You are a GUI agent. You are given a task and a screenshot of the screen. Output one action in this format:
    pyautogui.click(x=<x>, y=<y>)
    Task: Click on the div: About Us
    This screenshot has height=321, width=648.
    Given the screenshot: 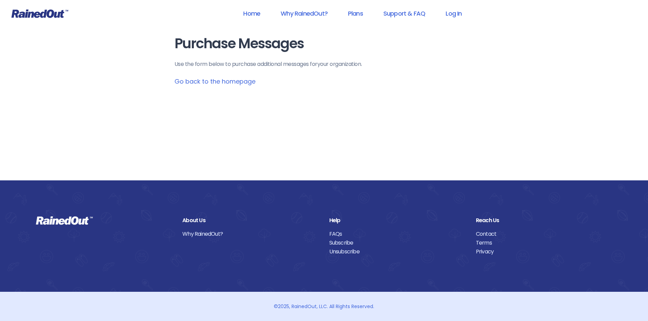 What is the action you would take?
    pyautogui.click(x=250, y=221)
    